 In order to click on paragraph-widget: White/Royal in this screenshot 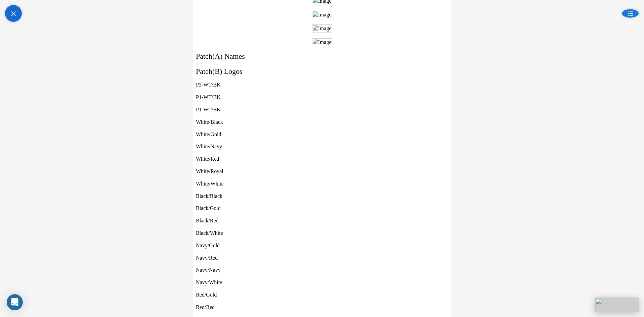, I will do `click(322, 172)`.